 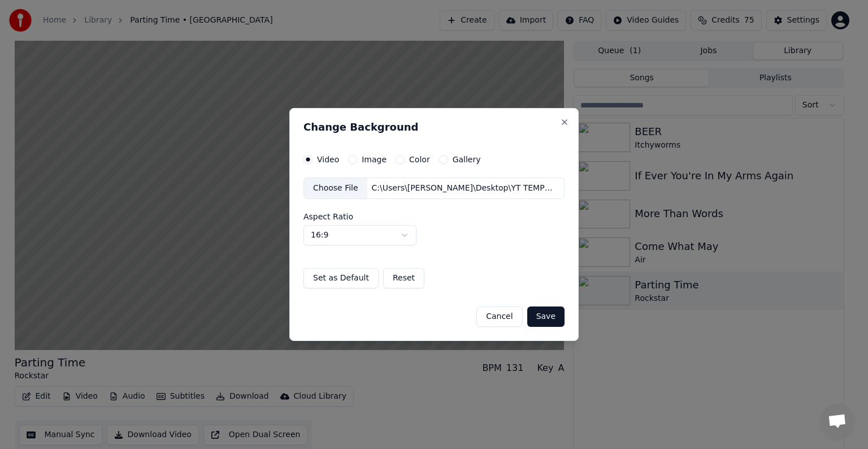 What do you see at coordinates (419, 159) in the screenshot?
I see `label: Color` at bounding box center [419, 159].